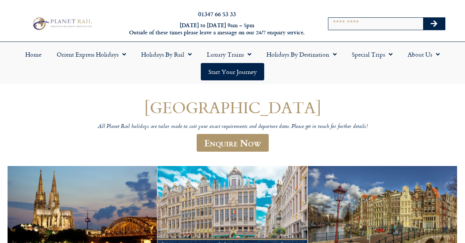 This screenshot has height=243, width=465. Describe the element at coordinates (217, 14) in the screenshot. I see `a: 01347 66 53 33` at that location.